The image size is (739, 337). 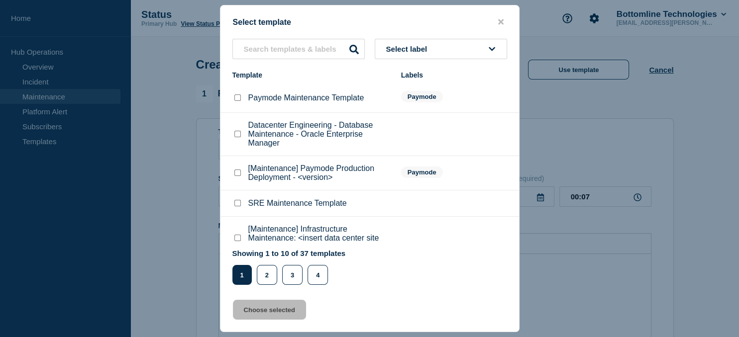 I want to click on p: Showing 1 to 10 of 37 templates, so click(x=289, y=253).